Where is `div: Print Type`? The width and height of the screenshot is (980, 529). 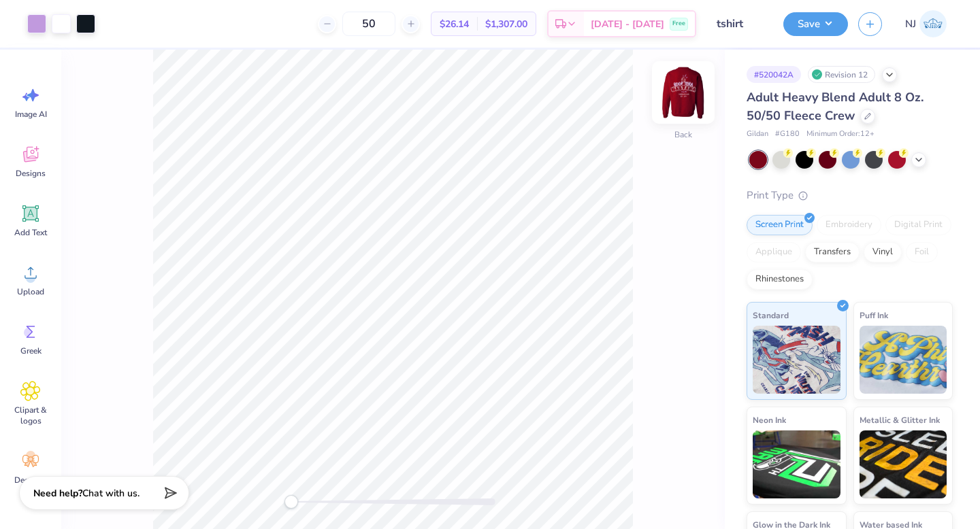 div: Print Type is located at coordinates (849, 195).